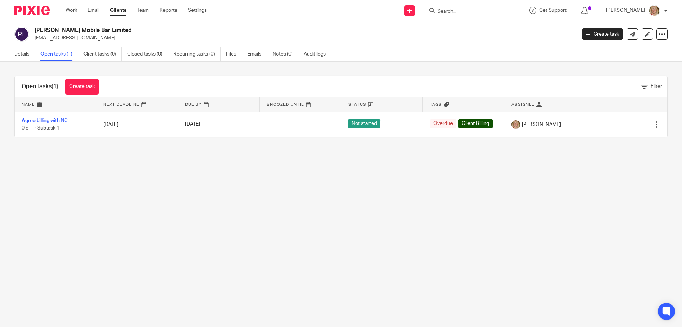 This screenshot has height=327, width=682. I want to click on span: Status, so click(358, 104).